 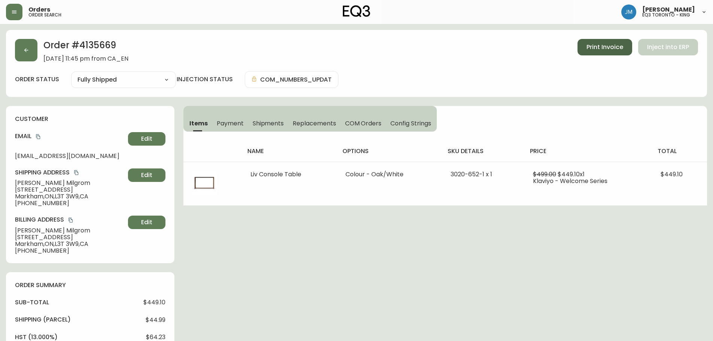 I want to click on h4: injection status, so click(x=205, y=79).